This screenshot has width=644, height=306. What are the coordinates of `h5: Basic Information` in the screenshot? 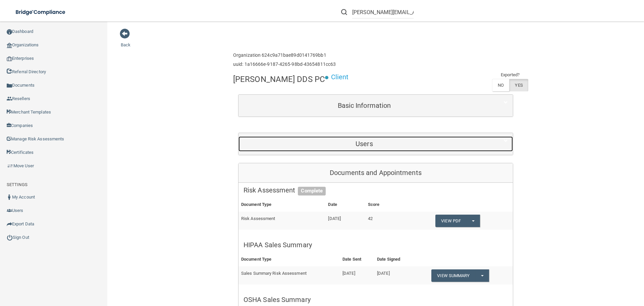 It's located at (364, 106).